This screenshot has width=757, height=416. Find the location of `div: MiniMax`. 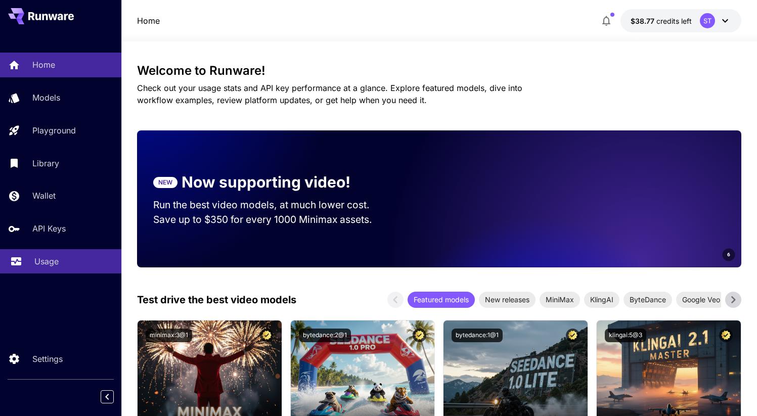

div: MiniMax is located at coordinates (560, 300).